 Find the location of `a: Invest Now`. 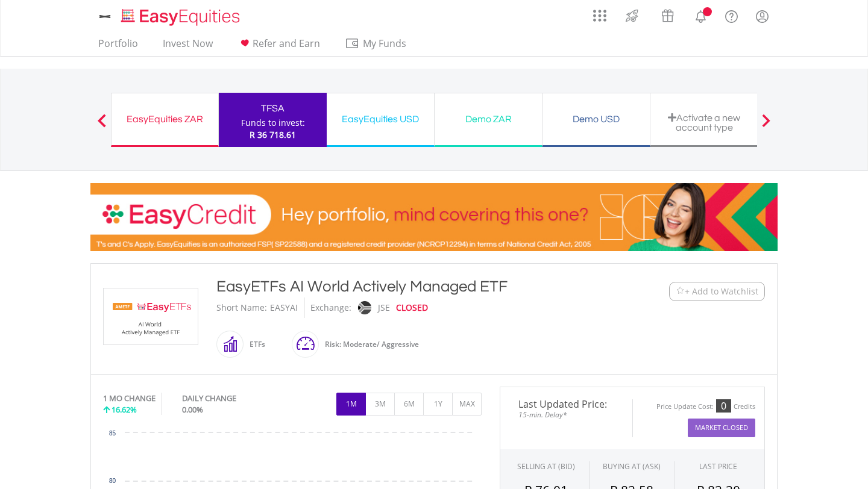

a: Invest Now is located at coordinates (187, 47).